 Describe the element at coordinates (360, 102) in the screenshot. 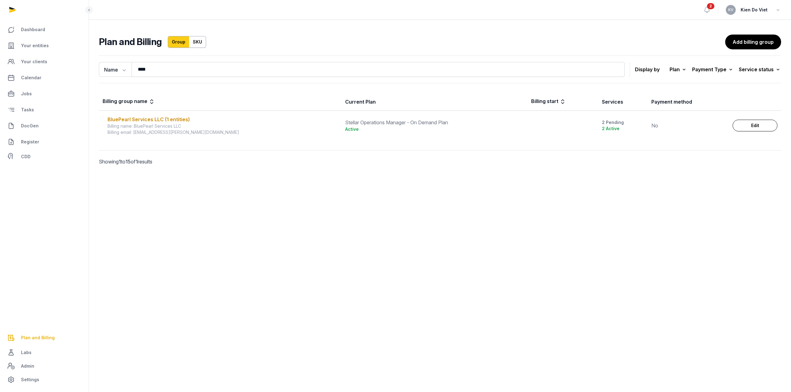

I see `div: Current Plan` at that location.